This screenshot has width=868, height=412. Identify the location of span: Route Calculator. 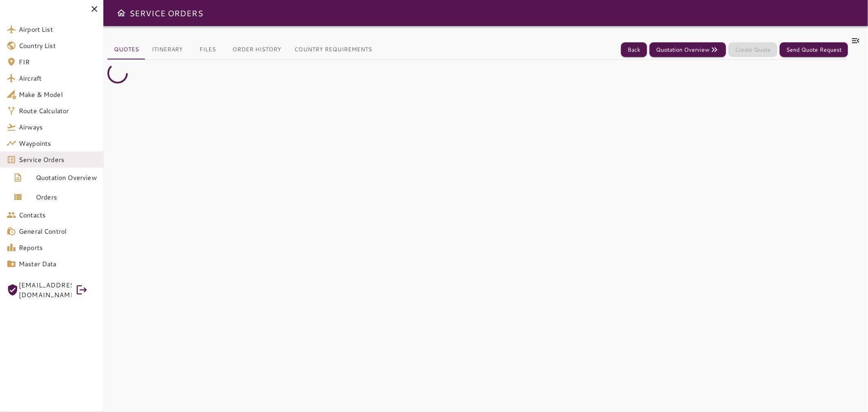
(58, 110).